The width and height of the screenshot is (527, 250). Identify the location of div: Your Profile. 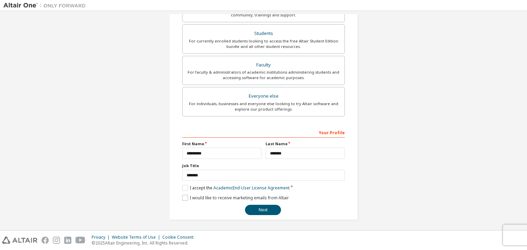
(263, 132).